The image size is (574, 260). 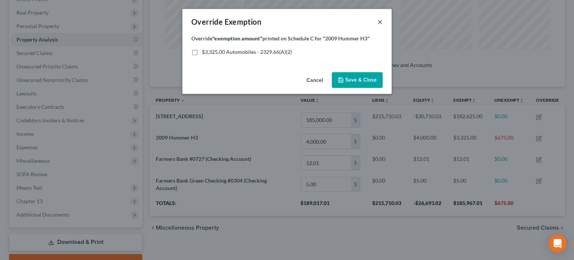 I want to click on span: $3,325.00 Automobiles - 2329.66(A)(2), so click(x=247, y=52).